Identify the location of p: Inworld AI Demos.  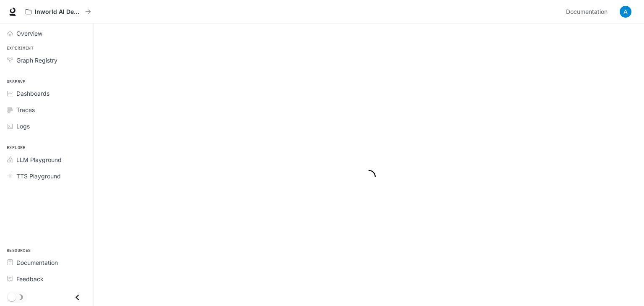
(58, 12).